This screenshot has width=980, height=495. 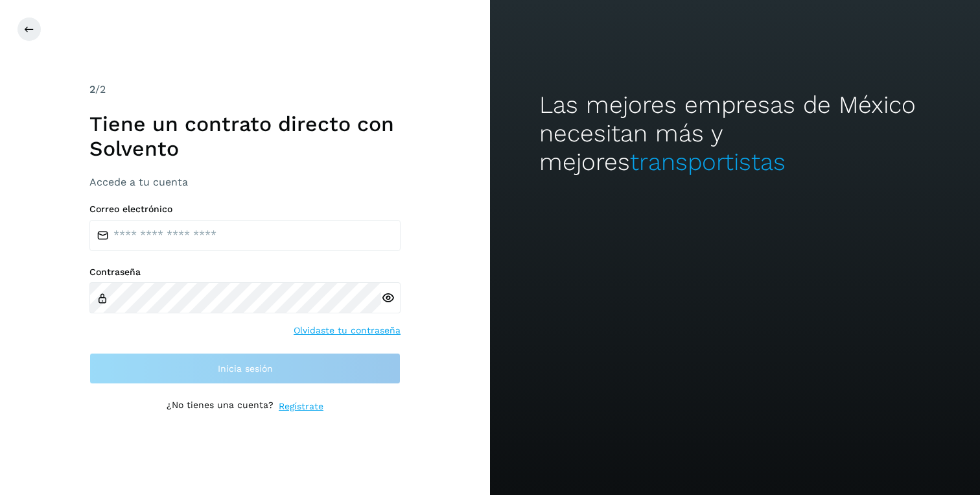 I want to click on p: ¿No tienes una cuenta?, so click(x=220, y=406).